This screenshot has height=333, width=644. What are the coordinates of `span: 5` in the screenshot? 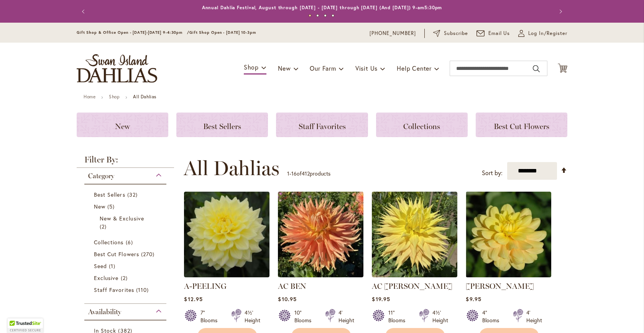 It's located at (112, 206).